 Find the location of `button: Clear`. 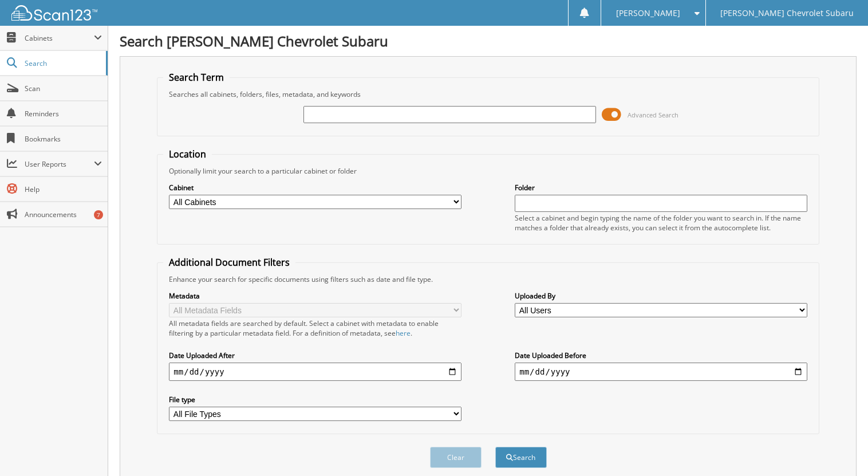

button: Clear is located at coordinates (456, 457).